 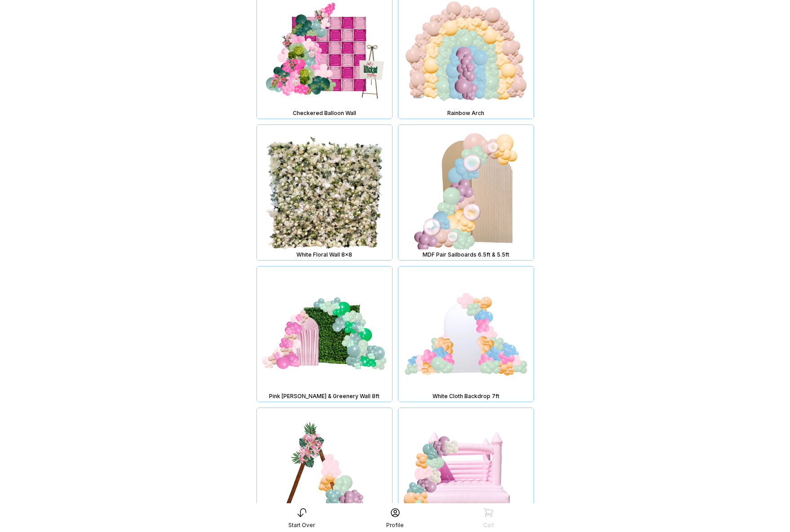 What do you see at coordinates (324, 255) in the screenshot?
I see `div: White Floral Wall 8x8` at bounding box center [324, 255].